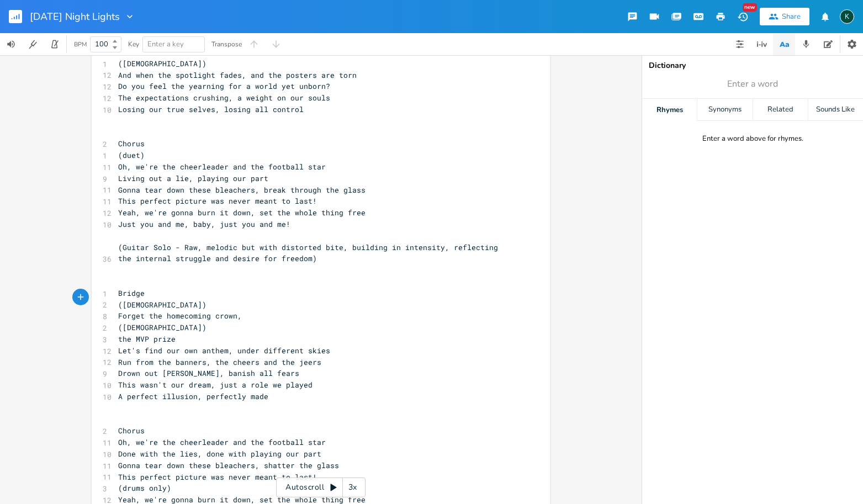 The width and height of the screenshot is (863, 504). What do you see at coordinates (791, 17) in the screenshot?
I see `div: Share` at bounding box center [791, 17].